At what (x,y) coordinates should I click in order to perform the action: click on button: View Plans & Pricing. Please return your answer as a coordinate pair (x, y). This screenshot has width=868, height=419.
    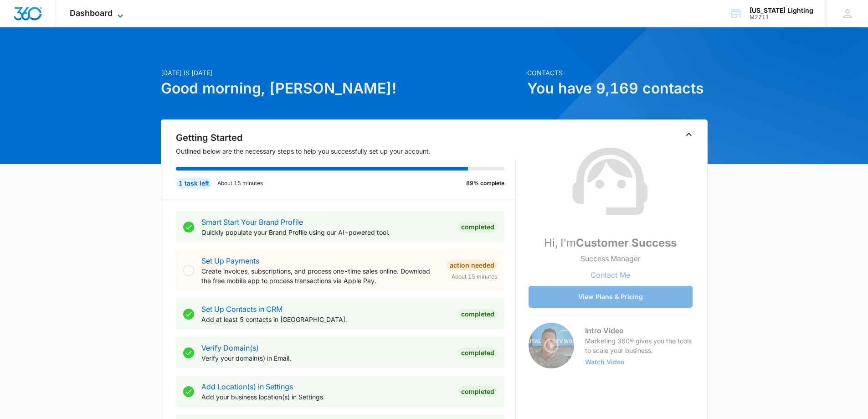
    Looking at the image, I should click on (611, 297).